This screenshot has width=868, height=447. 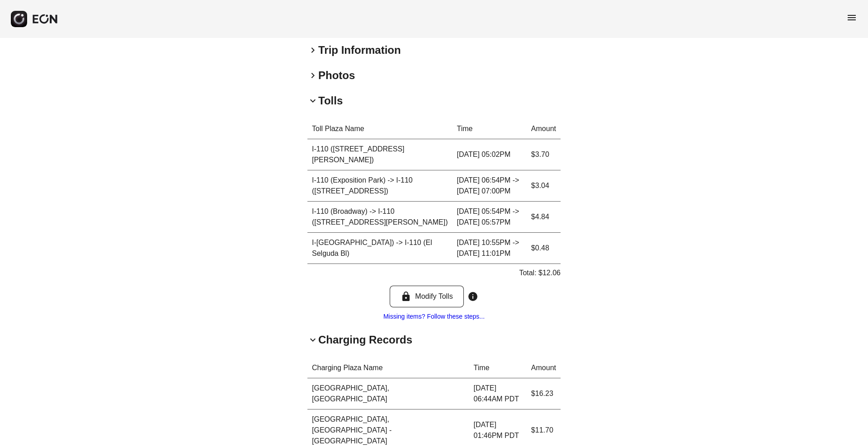 What do you see at coordinates (544, 186) in the screenshot?
I see `td: $3.04` at bounding box center [544, 186].